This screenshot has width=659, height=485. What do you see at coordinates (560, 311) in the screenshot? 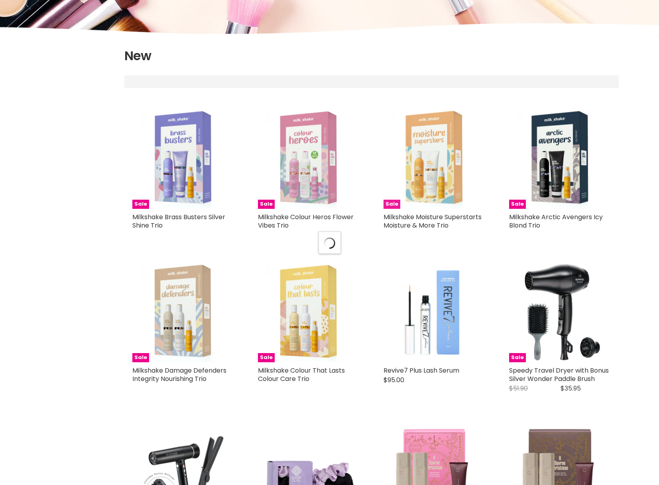
I see `a: Speedy Travel Dryer with Bonus Silver Wonder Paddle Brush Sale` at bounding box center [560, 311].